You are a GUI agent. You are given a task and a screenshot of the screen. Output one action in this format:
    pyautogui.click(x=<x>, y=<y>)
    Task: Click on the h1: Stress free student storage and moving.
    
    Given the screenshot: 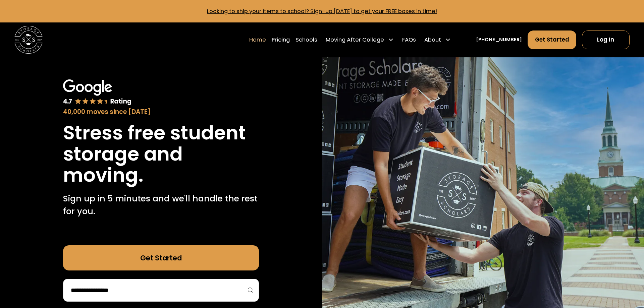 What is the action you would take?
    pyautogui.click(x=161, y=154)
    